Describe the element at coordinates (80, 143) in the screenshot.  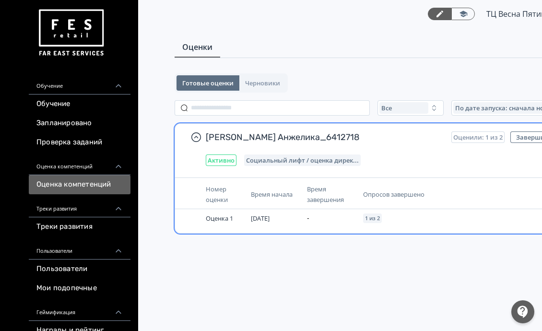
I see `a: Проверка заданий` at that location.